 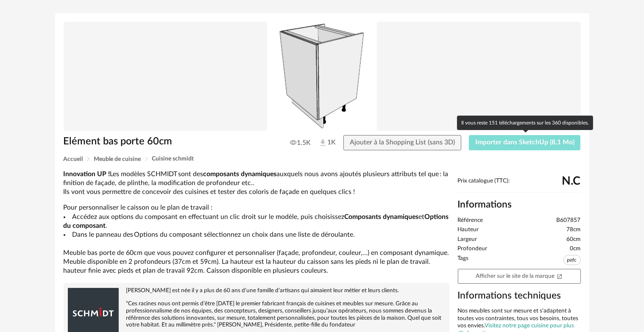 I want to click on span: Open In New icon, so click(x=560, y=276).